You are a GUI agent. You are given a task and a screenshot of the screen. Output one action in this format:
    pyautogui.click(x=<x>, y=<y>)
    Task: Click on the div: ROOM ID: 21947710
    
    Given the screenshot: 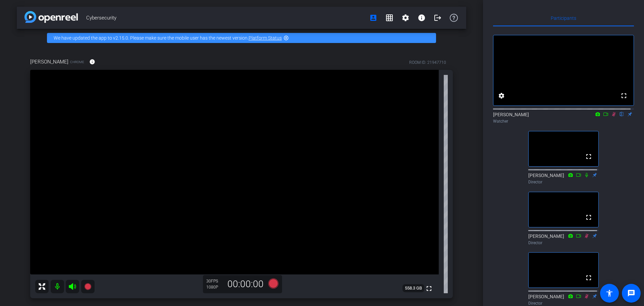 What is the action you would take?
    pyautogui.click(x=428, y=63)
    